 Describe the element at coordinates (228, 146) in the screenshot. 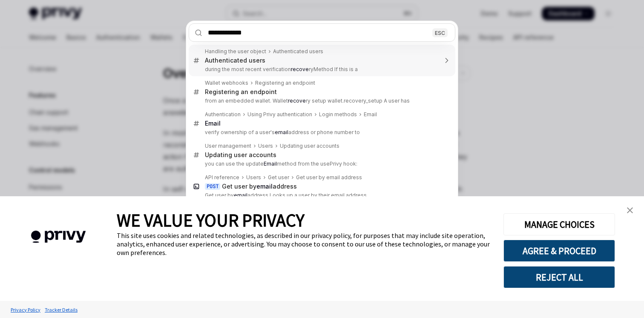

I see `div: User management` at that location.